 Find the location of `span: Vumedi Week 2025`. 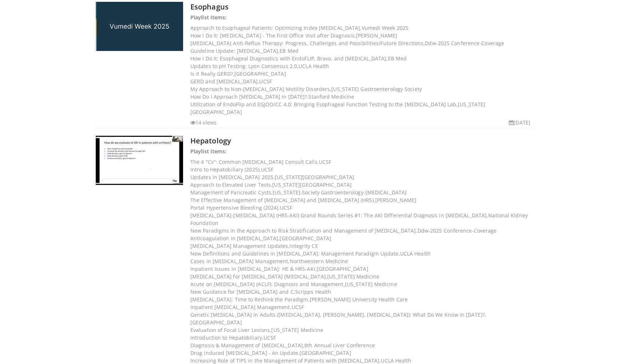

span: Vumedi Week 2025 is located at coordinates (385, 28).